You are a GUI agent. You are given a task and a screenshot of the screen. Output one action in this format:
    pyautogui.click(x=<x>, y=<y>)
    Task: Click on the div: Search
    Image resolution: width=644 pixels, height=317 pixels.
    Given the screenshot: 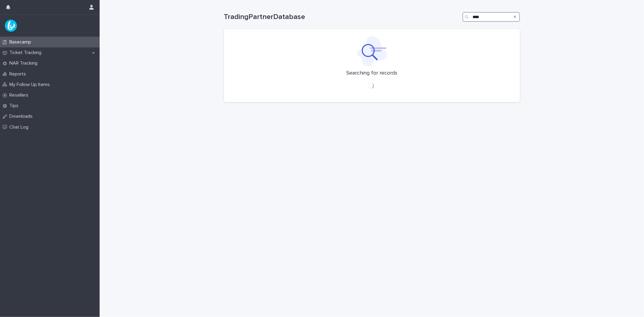 What is the action you would take?
    pyautogui.click(x=491, y=17)
    